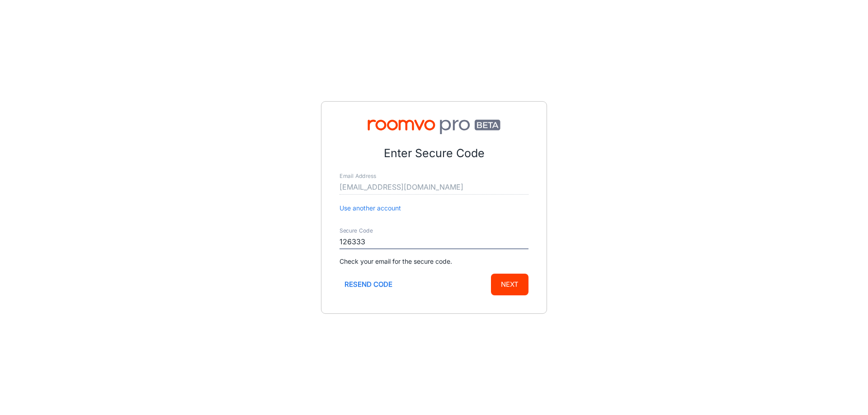 Image resolution: width=868 pixels, height=415 pixels. What do you see at coordinates (434, 242) in the screenshot?
I see `input: Enter secure code` at bounding box center [434, 242].